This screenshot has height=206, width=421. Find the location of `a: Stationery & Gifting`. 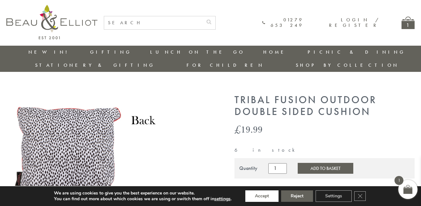

a: Stationery & Gifting is located at coordinates (95, 65).